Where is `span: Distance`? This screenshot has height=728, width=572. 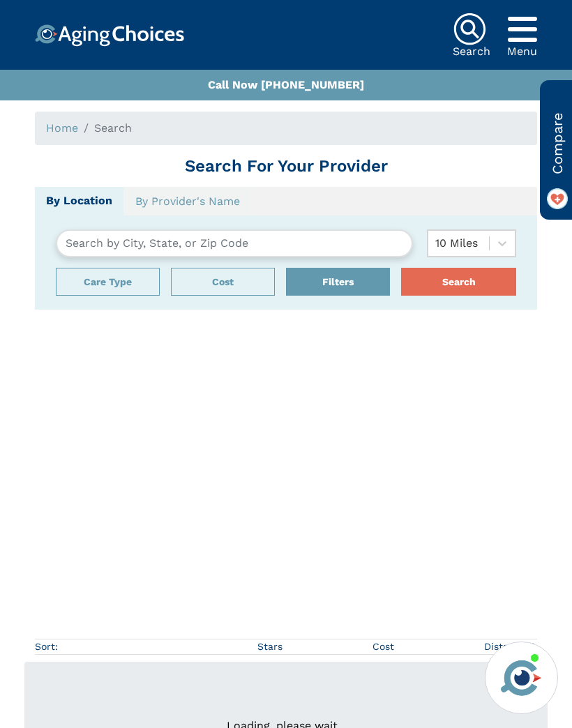 span: Distance is located at coordinates (505, 646).